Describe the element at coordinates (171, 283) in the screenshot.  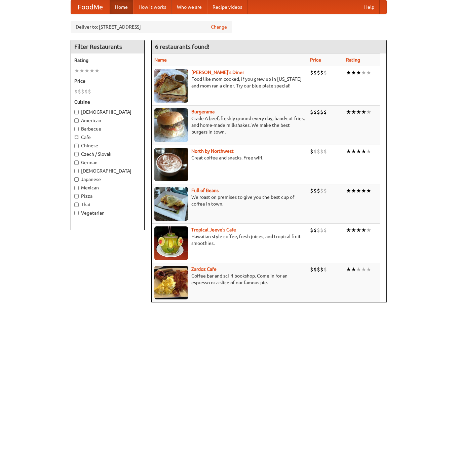
I see `img: zardoz.jpg` at that location.